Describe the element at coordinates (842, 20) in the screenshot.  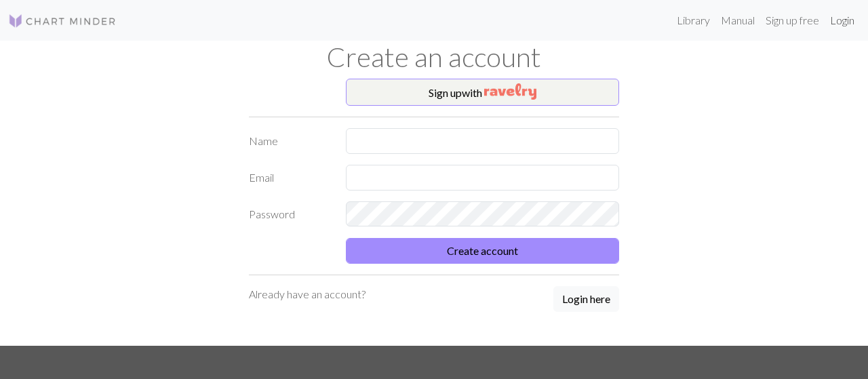
I see `a: Login` at that location.